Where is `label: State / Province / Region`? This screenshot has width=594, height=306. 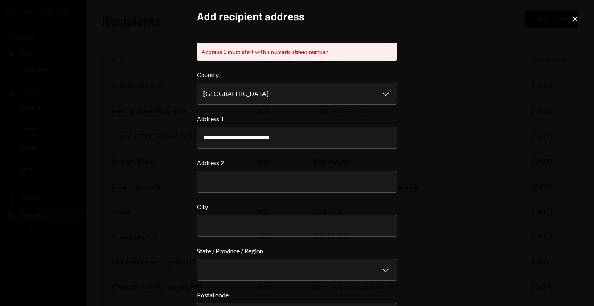
label: State / Province / Region is located at coordinates (297, 251).